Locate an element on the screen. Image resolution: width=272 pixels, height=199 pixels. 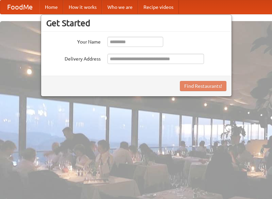
a: Who we are is located at coordinates (120, 7).